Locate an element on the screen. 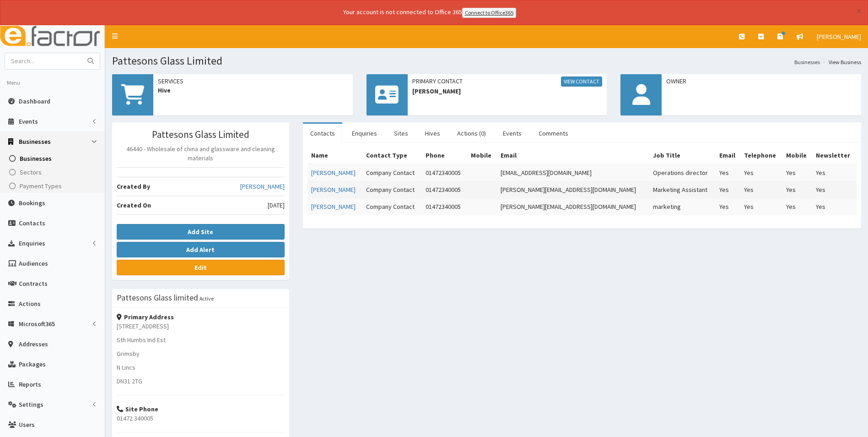 The width and height of the screenshot is (868, 437). span: Audiences is located at coordinates (33, 263).